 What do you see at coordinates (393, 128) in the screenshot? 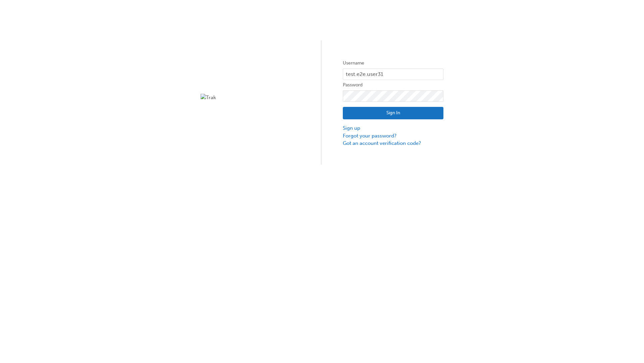
I see `a: Sign up` at bounding box center [393, 128].